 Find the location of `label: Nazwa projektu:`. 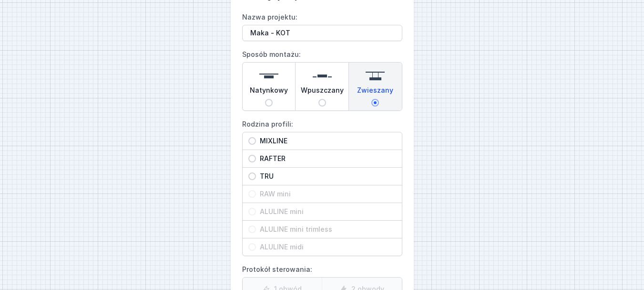

label: Nazwa projektu: is located at coordinates (322, 25).